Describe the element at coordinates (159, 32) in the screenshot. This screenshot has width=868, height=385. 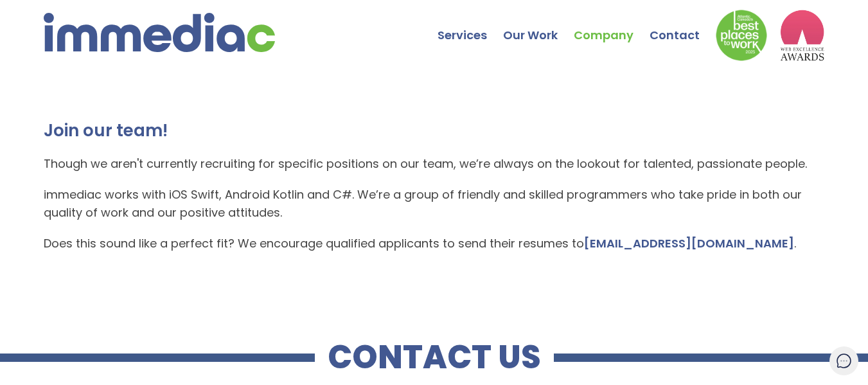
I see `img: immediac` at that location.